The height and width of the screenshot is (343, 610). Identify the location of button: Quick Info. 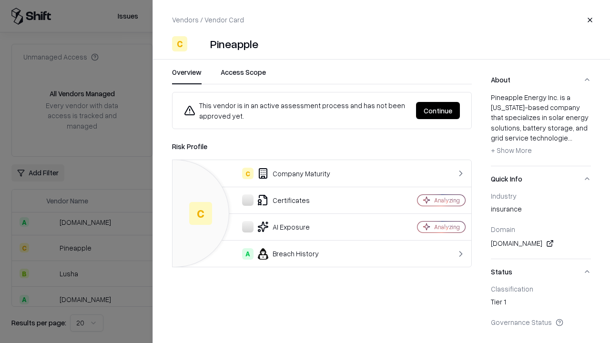
(541, 179).